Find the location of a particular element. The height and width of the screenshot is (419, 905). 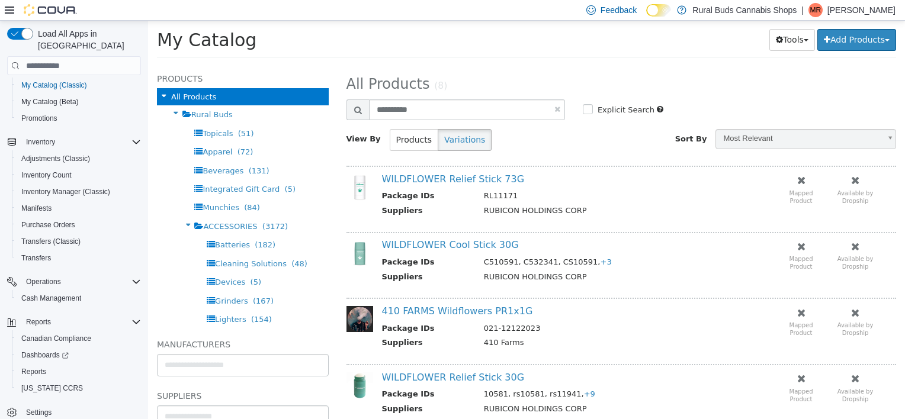

span: (51) is located at coordinates (98, 113).